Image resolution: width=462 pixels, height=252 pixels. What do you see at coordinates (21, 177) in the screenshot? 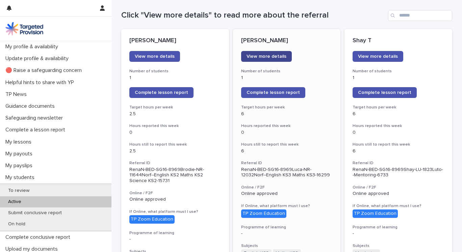
I see `p: My students` at bounding box center [21, 177].